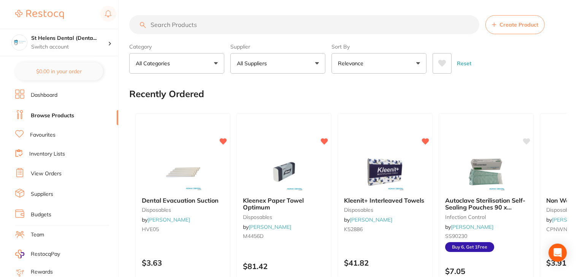 The width and height of the screenshot is (582, 277). I want to click on h2: Recently Ordered, so click(166, 94).